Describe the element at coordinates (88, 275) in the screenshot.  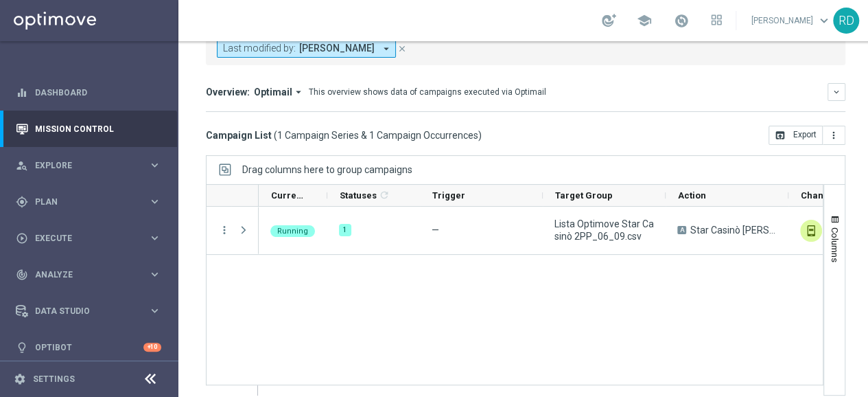
I see `button: track_changes Analyze keyboard_arrow_right` at that location.